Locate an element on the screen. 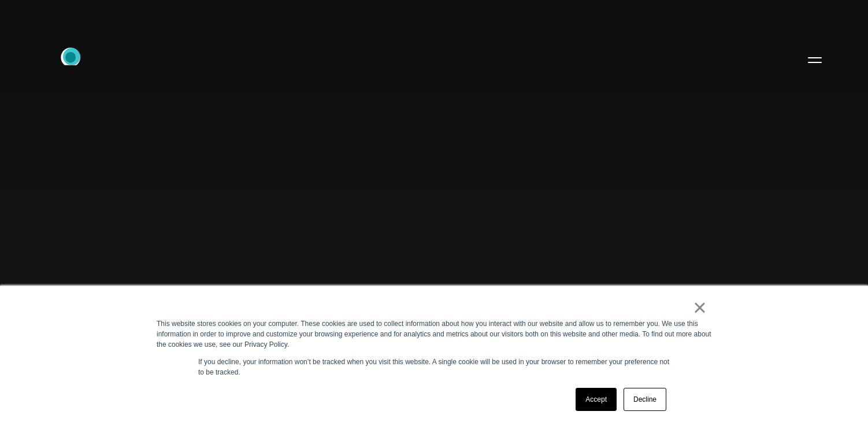  a: Decline is located at coordinates (645, 400).